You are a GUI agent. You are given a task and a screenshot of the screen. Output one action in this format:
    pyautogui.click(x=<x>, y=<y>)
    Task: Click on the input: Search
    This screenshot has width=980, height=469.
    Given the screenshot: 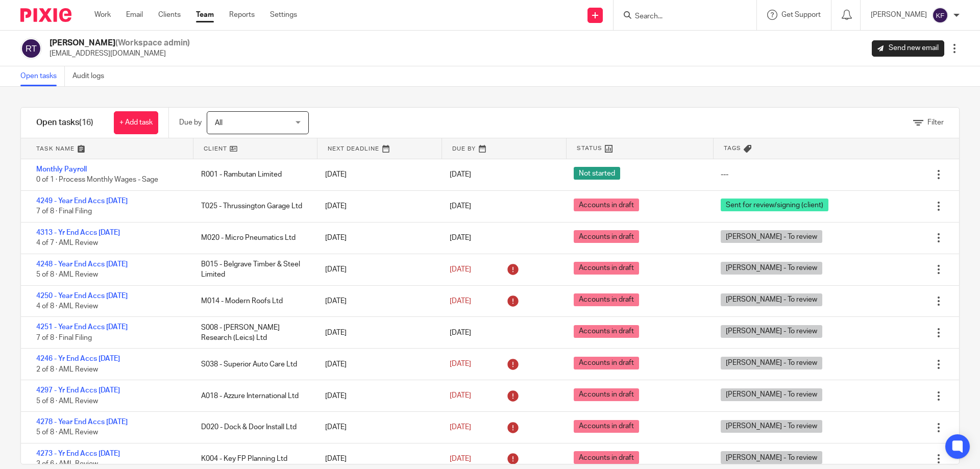 What is the action you would take?
    pyautogui.click(x=680, y=17)
    